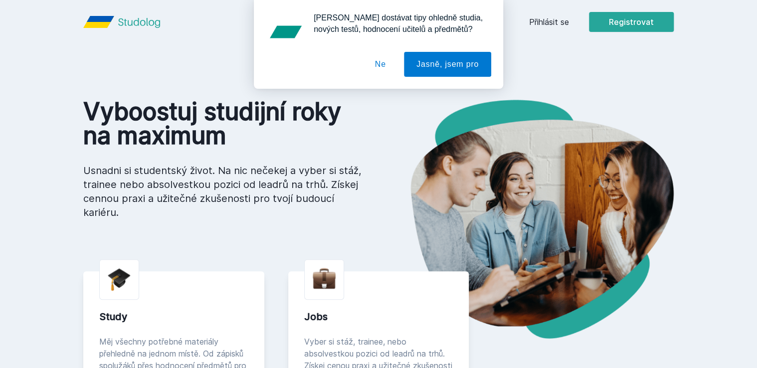 The height and width of the screenshot is (368, 757). Describe the element at coordinates (223, 191) in the screenshot. I see `p: Usnadni si studentský život. Na nic nečekej a vyber si stáž, trainee nebo absolvestkou pozici od ...` at that location.